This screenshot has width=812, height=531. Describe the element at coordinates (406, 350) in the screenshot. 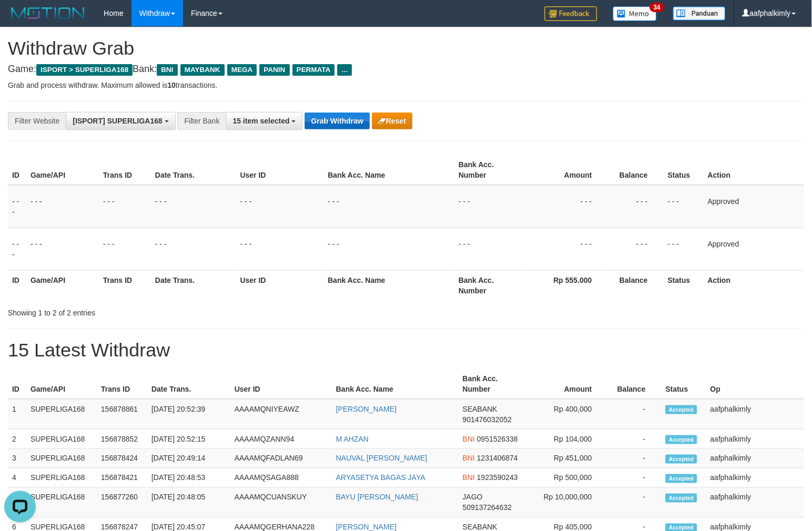

I see `h1: 15 Latest Withdraw` at that location.